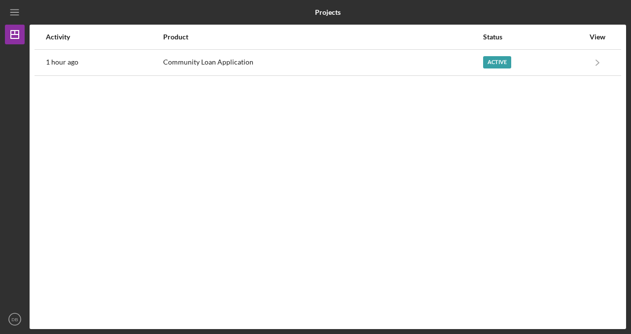 Image resolution: width=631 pixels, height=334 pixels. What do you see at coordinates (323, 63) in the screenshot?
I see `div: Community Loan Application` at bounding box center [323, 63].